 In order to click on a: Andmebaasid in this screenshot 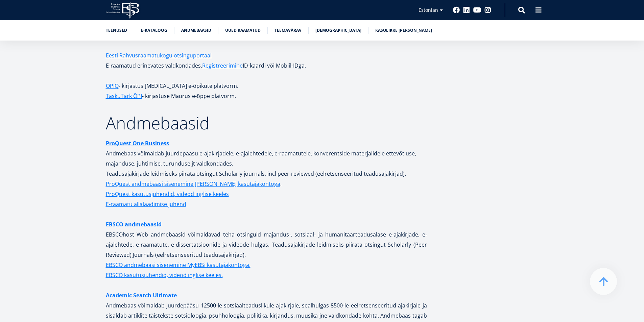, I will do `click(196, 31)`.